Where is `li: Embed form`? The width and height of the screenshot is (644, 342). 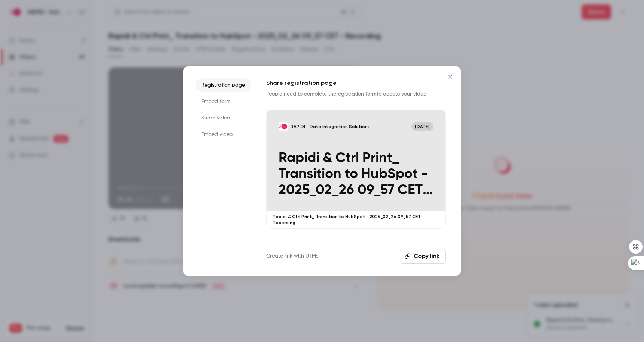 li: Embed form is located at coordinates (223, 102).